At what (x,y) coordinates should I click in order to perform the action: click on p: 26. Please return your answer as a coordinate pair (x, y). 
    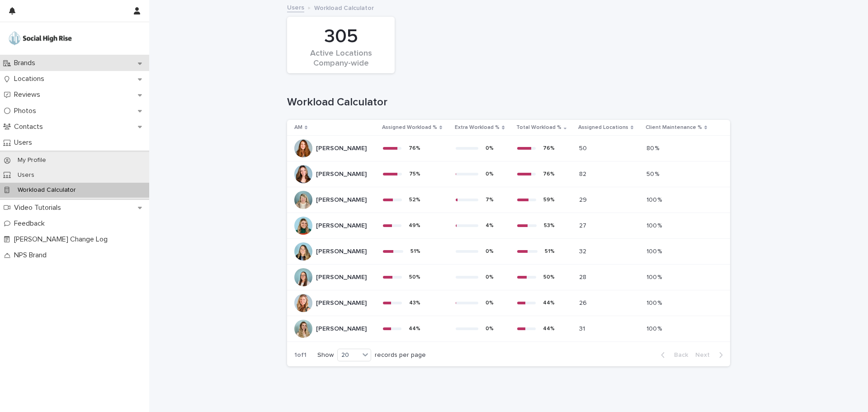
    Looking at the image, I should click on (584, 302).